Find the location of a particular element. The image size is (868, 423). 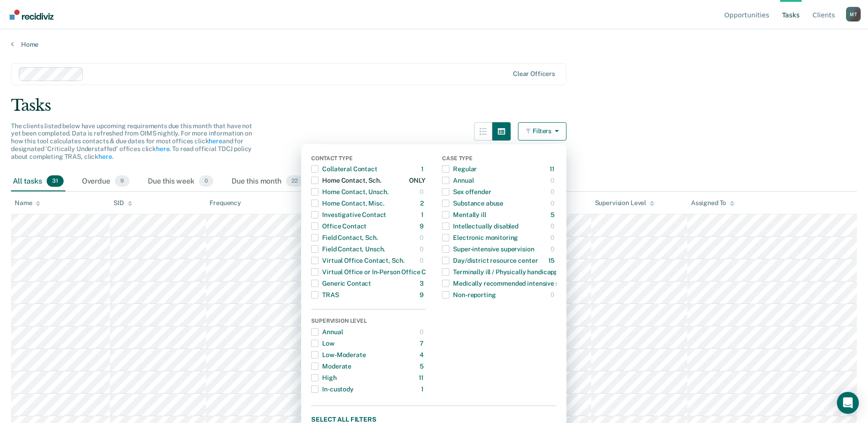

div: Open Intercom Messenger is located at coordinates (848, 403).